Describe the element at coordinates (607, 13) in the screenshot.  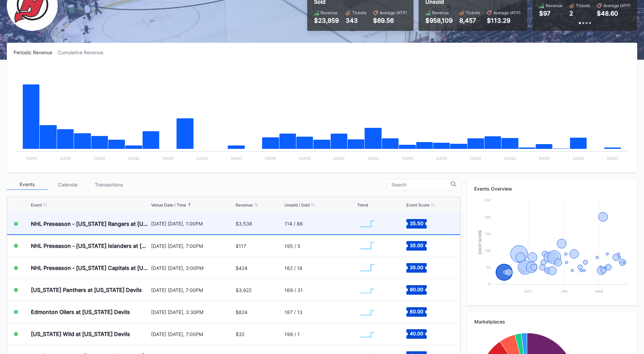
I see `div: $48.60` at that location.